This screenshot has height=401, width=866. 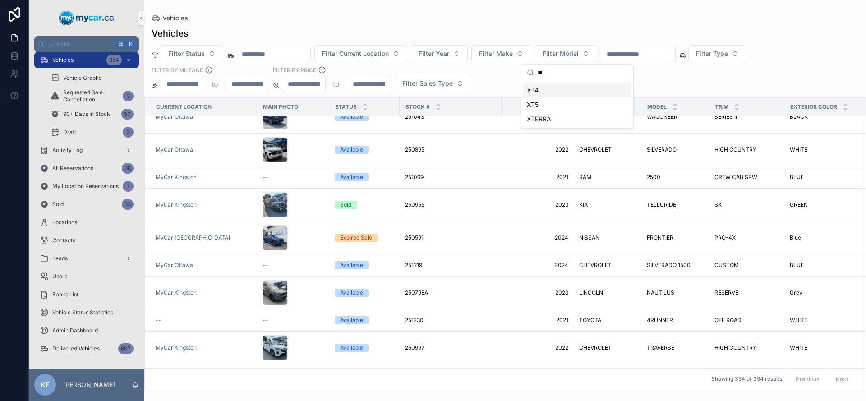 What do you see at coordinates (58, 204) in the screenshot?
I see `span: Sold` at bounding box center [58, 204].